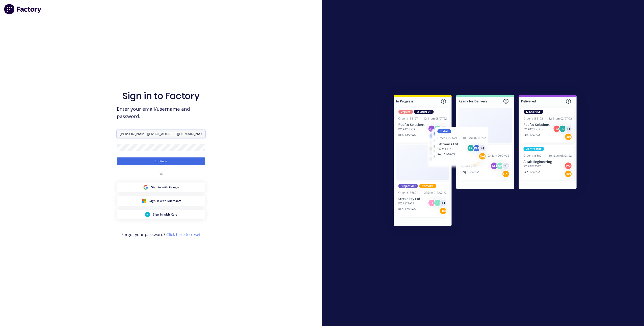 Image resolution: width=644 pixels, height=326 pixels. What do you see at coordinates (485, 161) in the screenshot?
I see `img: Sign in` at bounding box center [485, 161].